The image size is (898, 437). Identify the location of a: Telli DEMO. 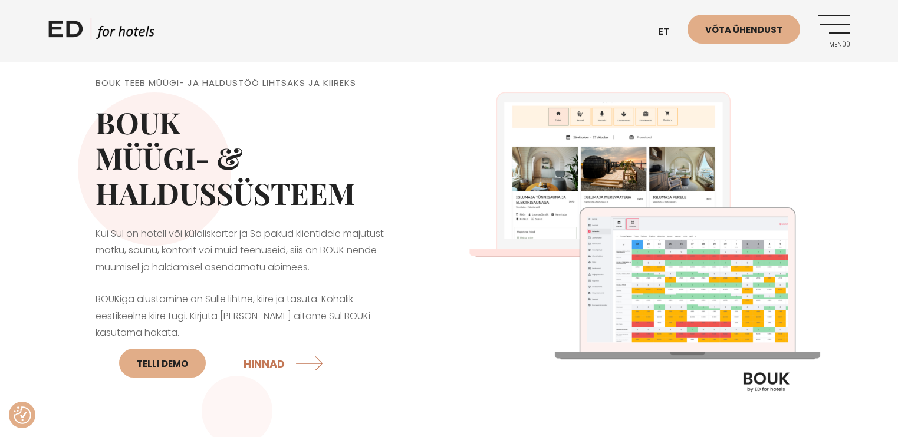
(162, 363).